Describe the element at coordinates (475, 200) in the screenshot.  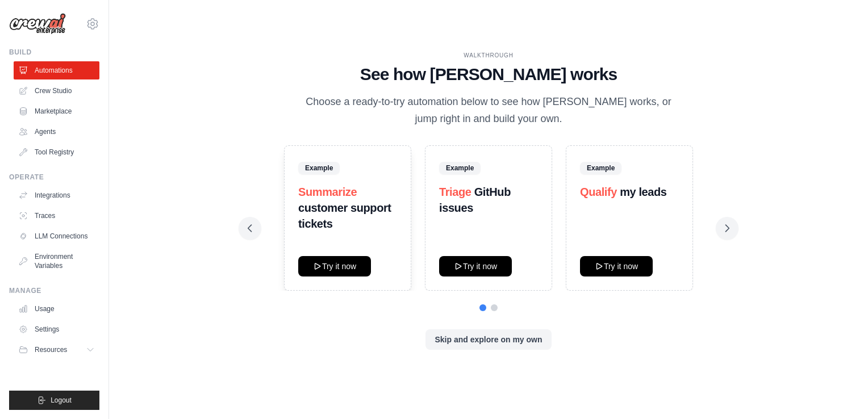
I see `strong: GitHub issues` at that location.